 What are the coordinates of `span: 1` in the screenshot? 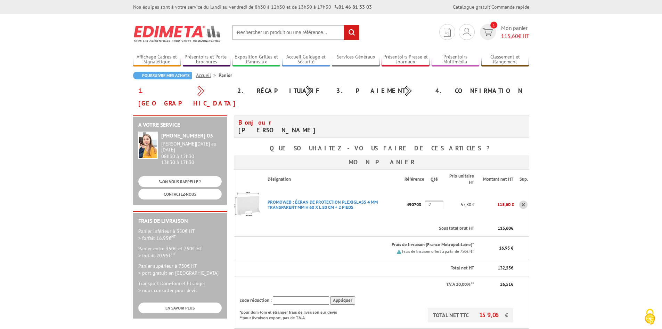 It's located at (494, 25).